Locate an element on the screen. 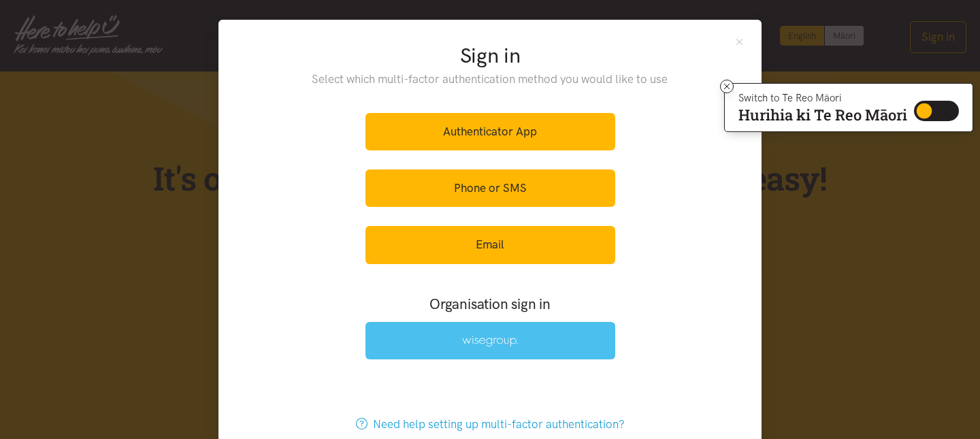  a: Phone or SMS is located at coordinates (490, 188).